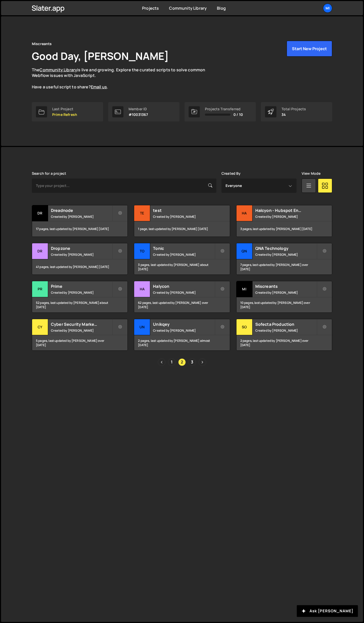  What do you see at coordinates (142, 327) in the screenshot?
I see `div: Un` at bounding box center [142, 327].